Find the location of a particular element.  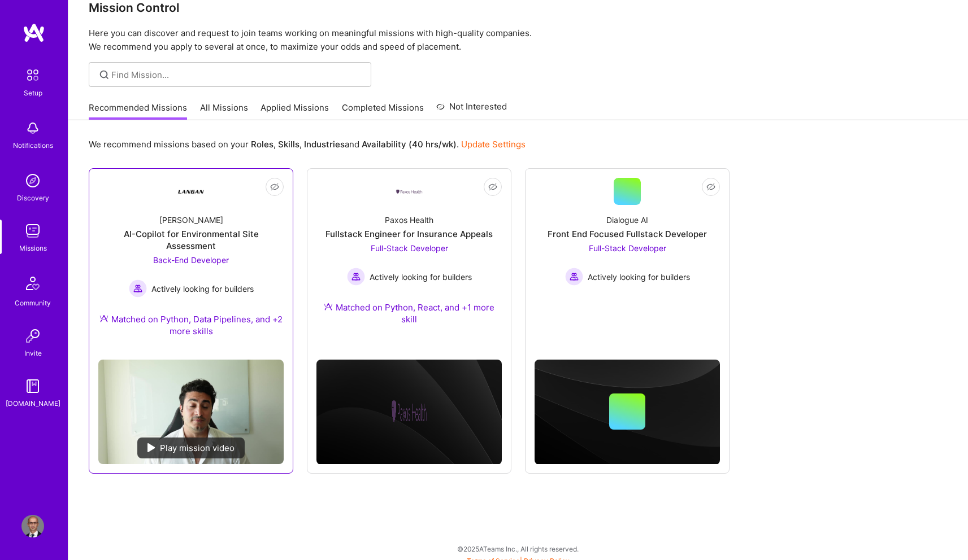

div: Play mission video is located at coordinates (191, 448).